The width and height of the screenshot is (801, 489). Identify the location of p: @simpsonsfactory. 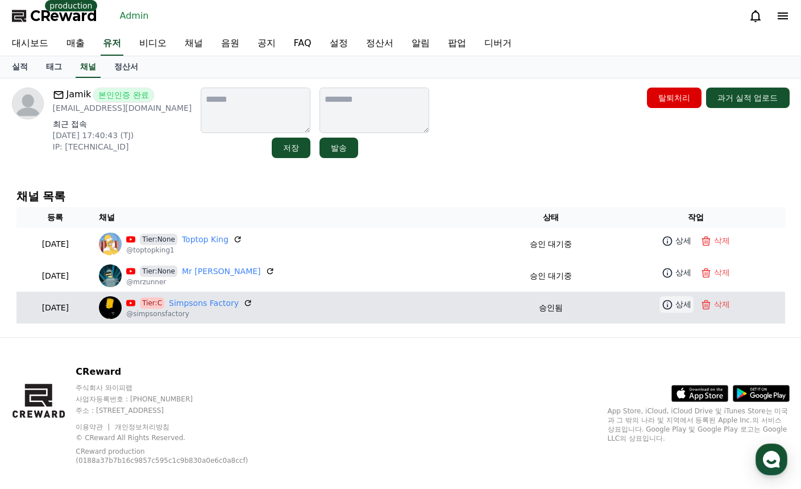
(189, 314).